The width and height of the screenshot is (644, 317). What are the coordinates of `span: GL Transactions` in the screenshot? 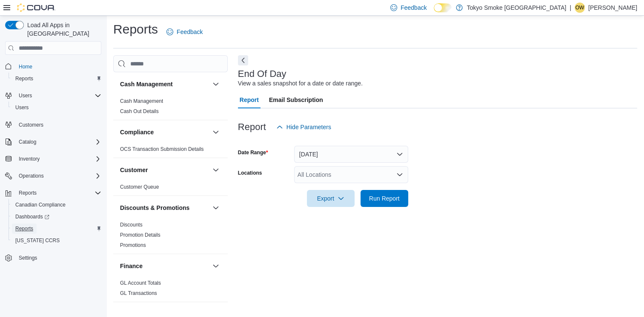 It's located at (138, 293).